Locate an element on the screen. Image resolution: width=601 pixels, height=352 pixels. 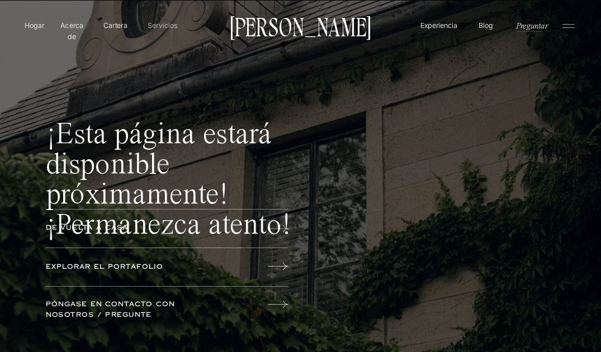
a: Cartera is located at coordinates (116, 25).